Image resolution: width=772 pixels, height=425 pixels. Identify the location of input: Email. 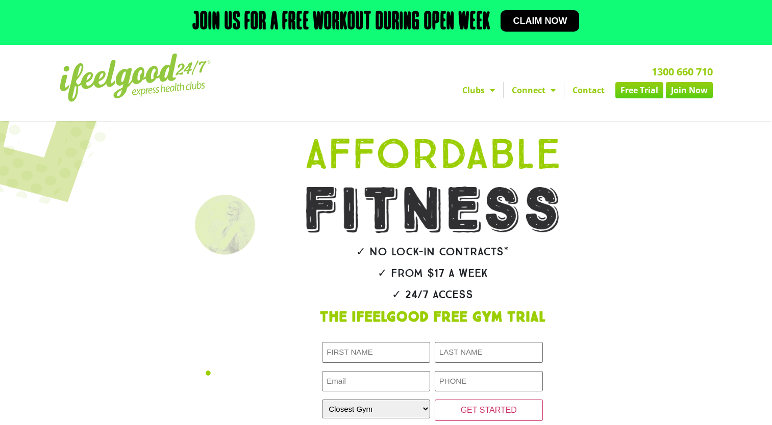
(376, 382).